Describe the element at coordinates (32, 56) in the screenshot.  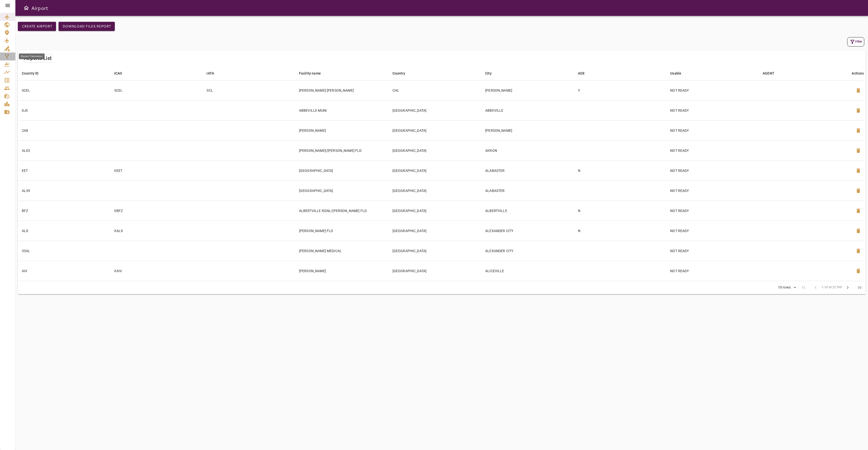
I see `div: Route Calculator` at that location.